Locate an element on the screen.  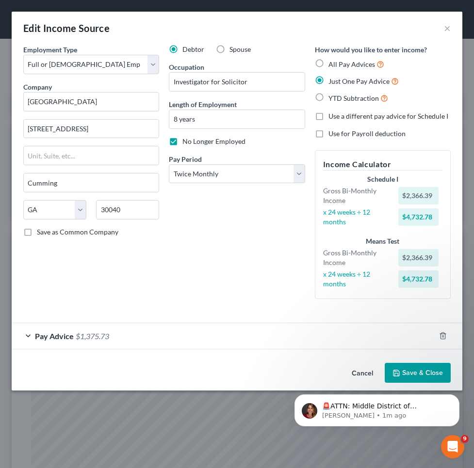
p: Message from Katie, sent 1m ago is located at coordinates (105, 42).